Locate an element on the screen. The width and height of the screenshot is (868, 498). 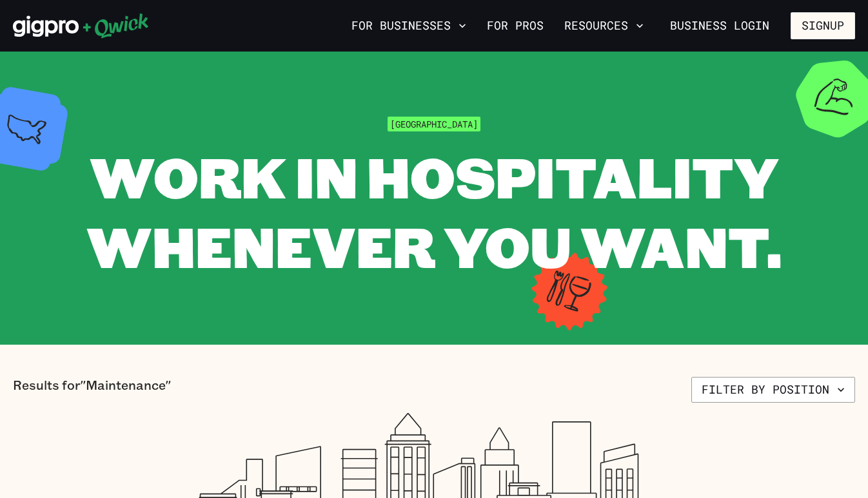
p: Results for "Maintenance" is located at coordinates (91, 390).